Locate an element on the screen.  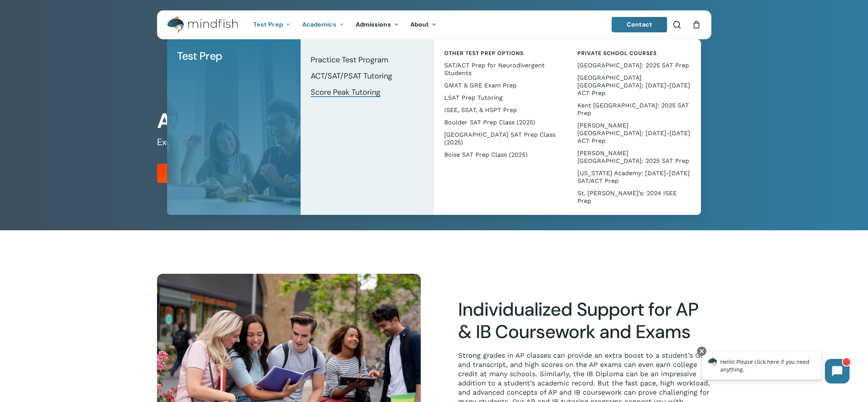
a: LSAT Prep Tutoring is located at coordinates (500, 97).